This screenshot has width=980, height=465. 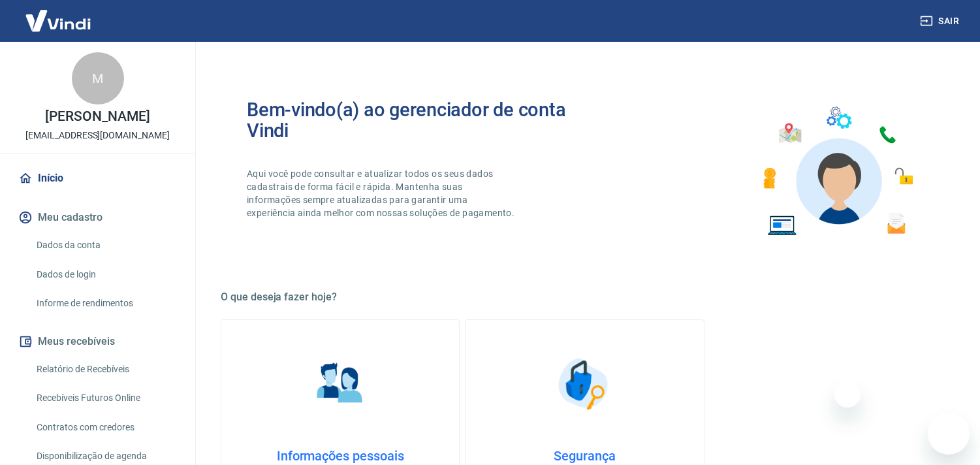 I want to click on h4: Segurança, so click(x=584, y=456).